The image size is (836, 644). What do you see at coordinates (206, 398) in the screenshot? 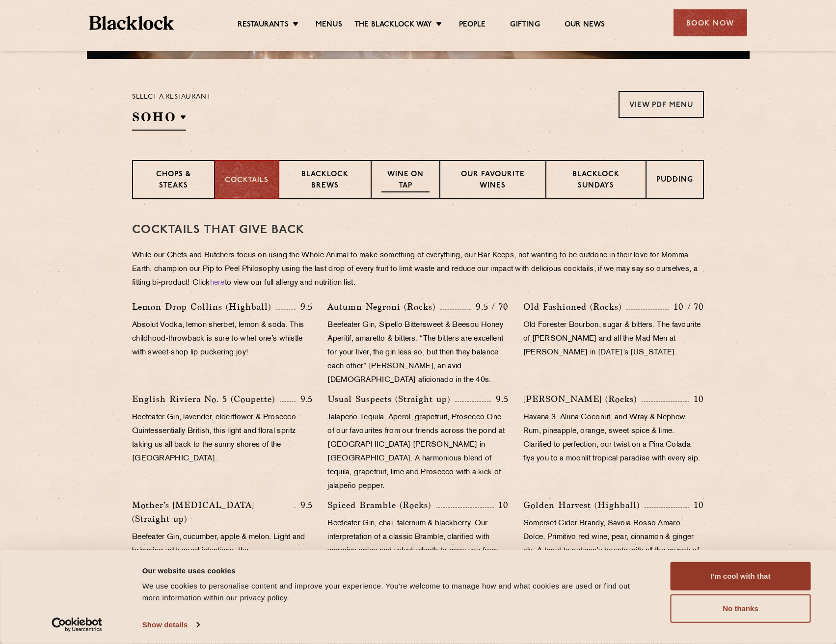
I see `p: English Riviera No. 5 (Coupette)` at bounding box center [206, 398].